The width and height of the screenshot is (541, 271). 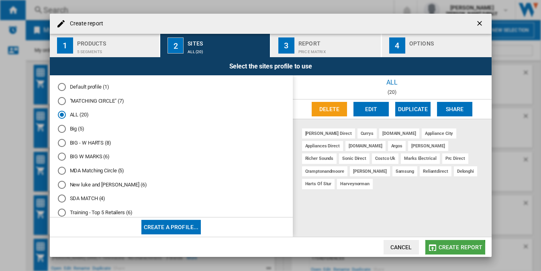 What do you see at coordinates (402, 247) in the screenshot?
I see `button: Cancel` at bounding box center [402, 247].